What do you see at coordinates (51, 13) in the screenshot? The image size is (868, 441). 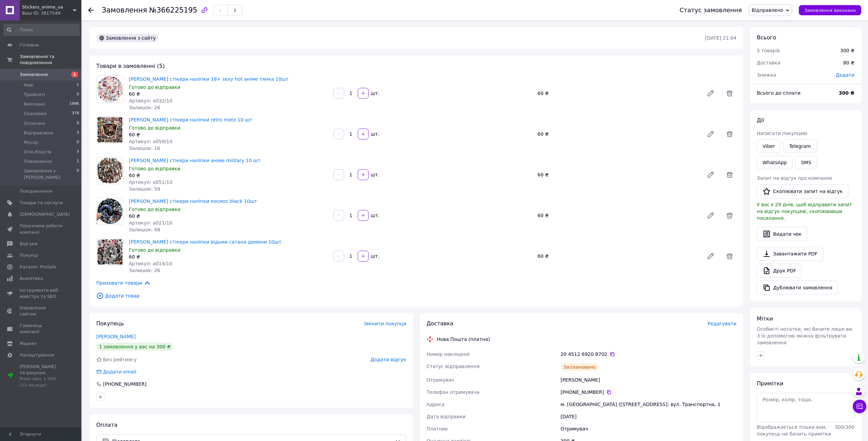 I see `div: Ваш ID: 3817549` at bounding box center [51, 13].